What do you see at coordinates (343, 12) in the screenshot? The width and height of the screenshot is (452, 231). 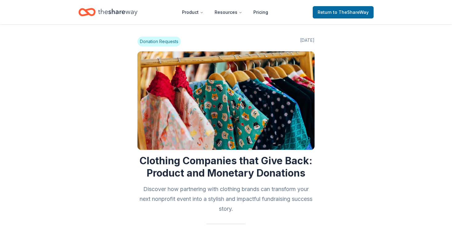 I see `a: Returnto TheShareWay` at bounding box center [343, 12].